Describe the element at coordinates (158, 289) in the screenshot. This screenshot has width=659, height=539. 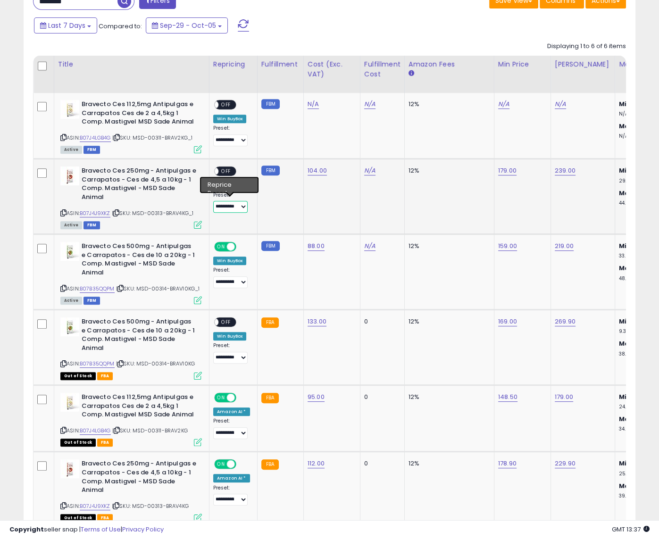
I see `span: | SKU: MSD-00314-BRAV10KG_1` at that location.